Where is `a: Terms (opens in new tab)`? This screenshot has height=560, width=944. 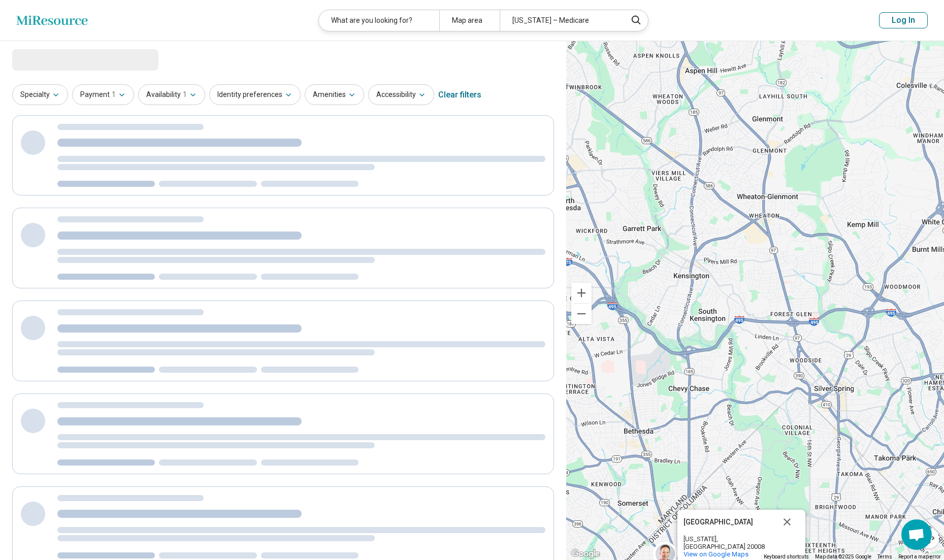
a: Terms (opens in new tab) is located at coordinates (884, 556).